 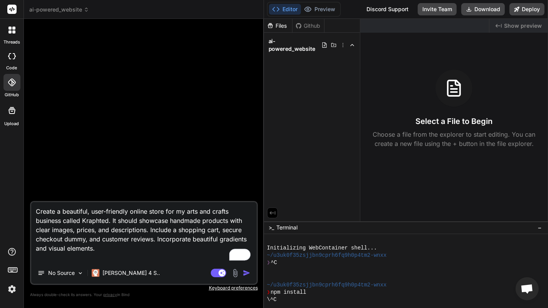 I want to click on h3: Select a File to Begin, so click(x=454, y=121).